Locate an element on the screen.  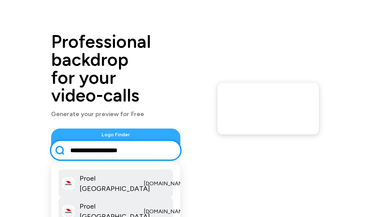
span: Logo Finder is located at coordinates (116, 135).